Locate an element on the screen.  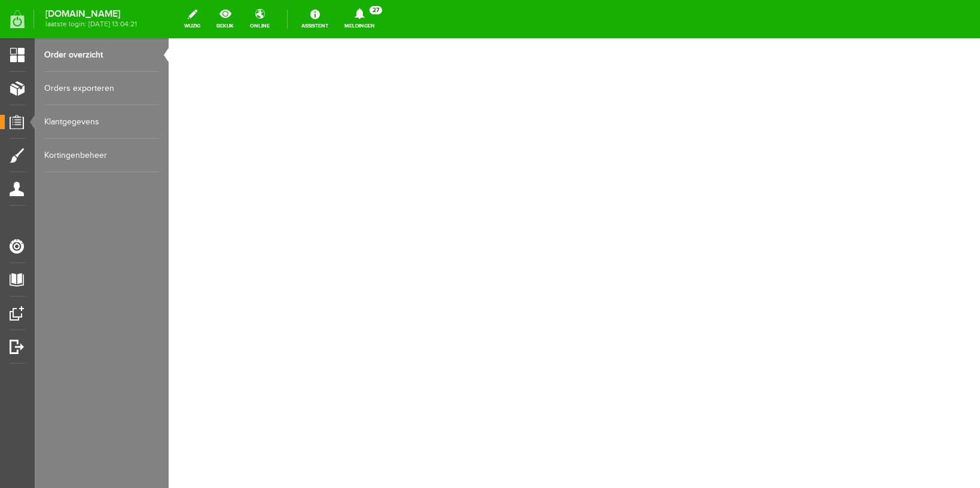
a: bekijk is located at coordinates (225, 19).